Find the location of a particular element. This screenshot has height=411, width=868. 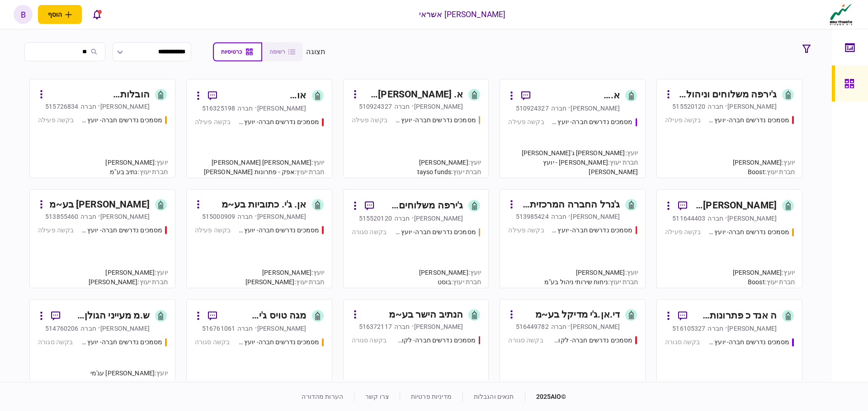

div: b is located at coordinates (23, 14).